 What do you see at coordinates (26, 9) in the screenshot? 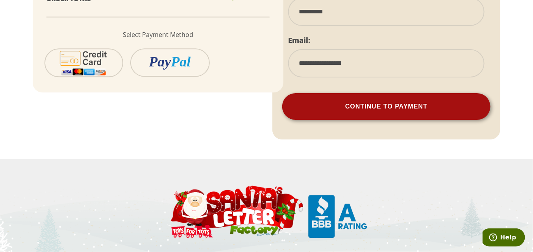
I see `span: Help` at bounding box center [26, 9].